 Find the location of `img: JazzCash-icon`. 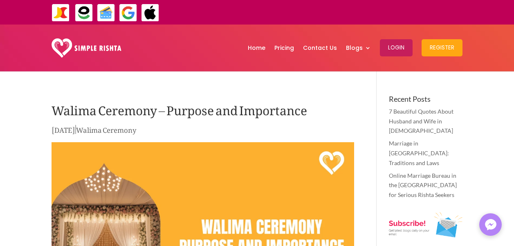

img: JazzCash-icon is located at coordinates (60, 13).